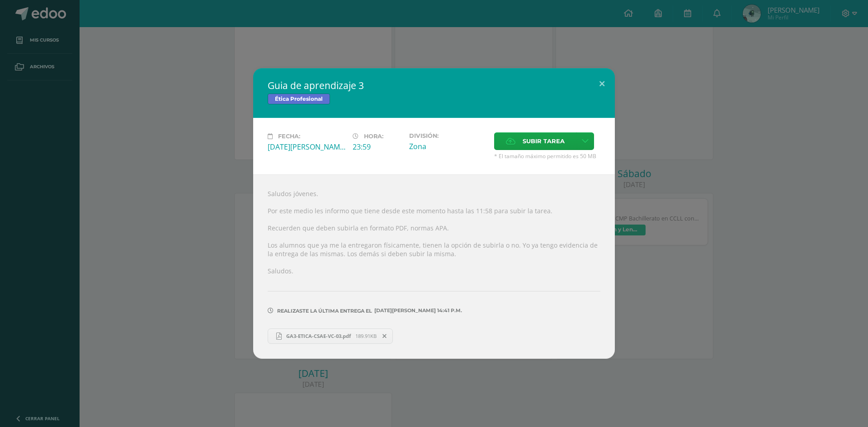  I want to click on div: 23:59, so click(377, 147).